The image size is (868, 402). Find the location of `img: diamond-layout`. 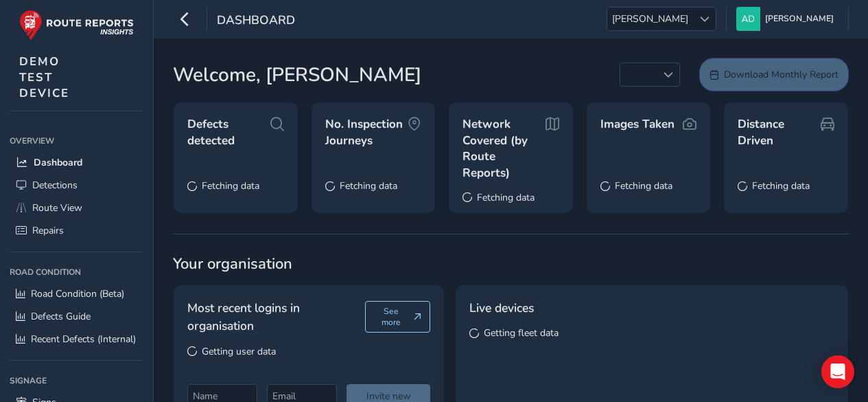

img: diamond-layout is located at coordinates (748, 19).